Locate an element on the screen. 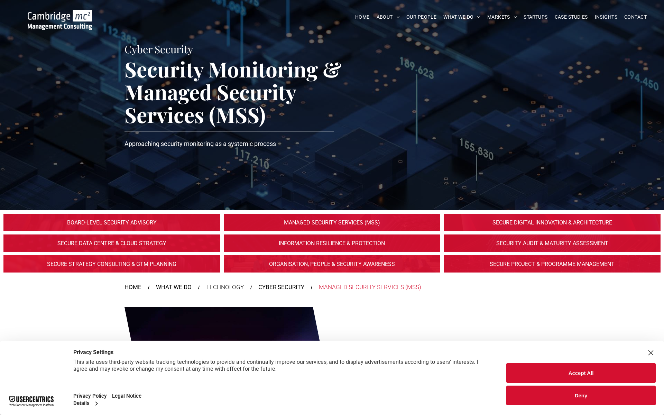 The height and width of the screenshot is (415, 664). div: WHAT WE DO is located at coordinates (174, 288).